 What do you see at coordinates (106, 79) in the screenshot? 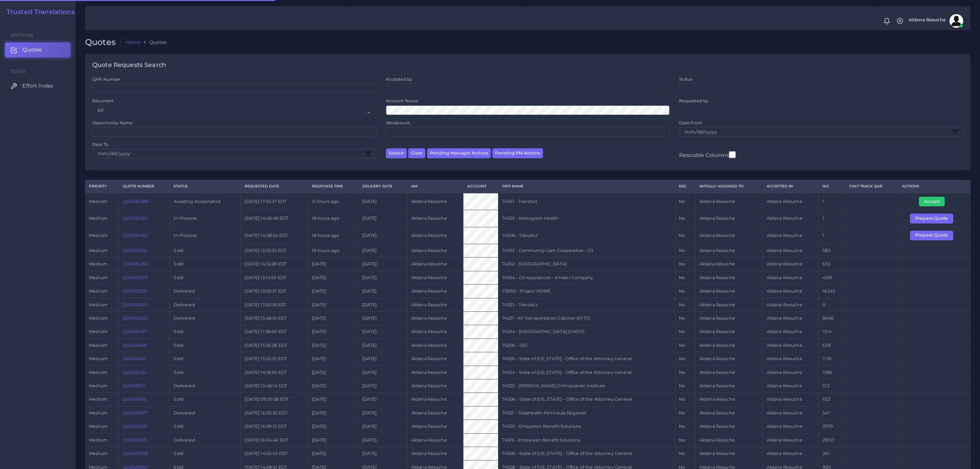
I see `label: QAR Number` at bounding box center [106, 79].